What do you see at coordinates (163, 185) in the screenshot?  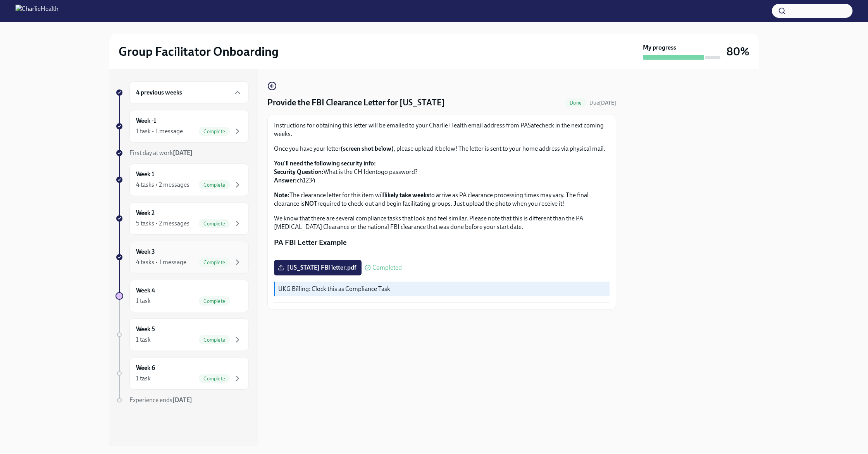 I see `div: 4 tasks • 2 messages` at bounding box center [163, 185].